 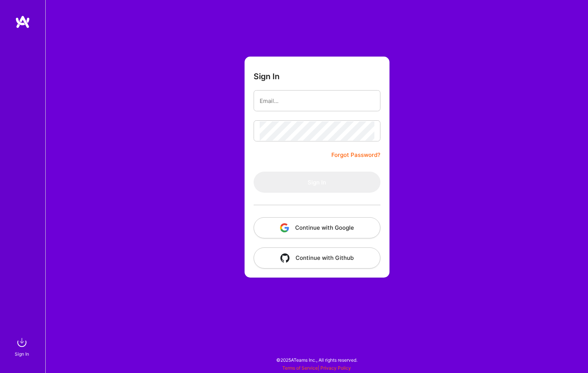 I want to click on h3: Sign In, so click(x=267, y=76).